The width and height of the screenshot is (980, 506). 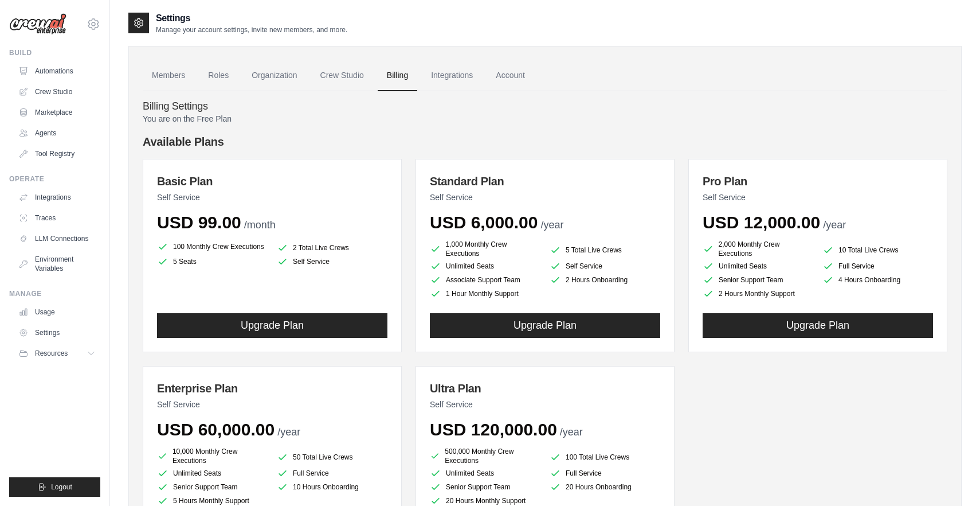 What do you see at coordinates (57, 218) in the screenshot?
I see `a: Traces` at bounding box center [57, 218].